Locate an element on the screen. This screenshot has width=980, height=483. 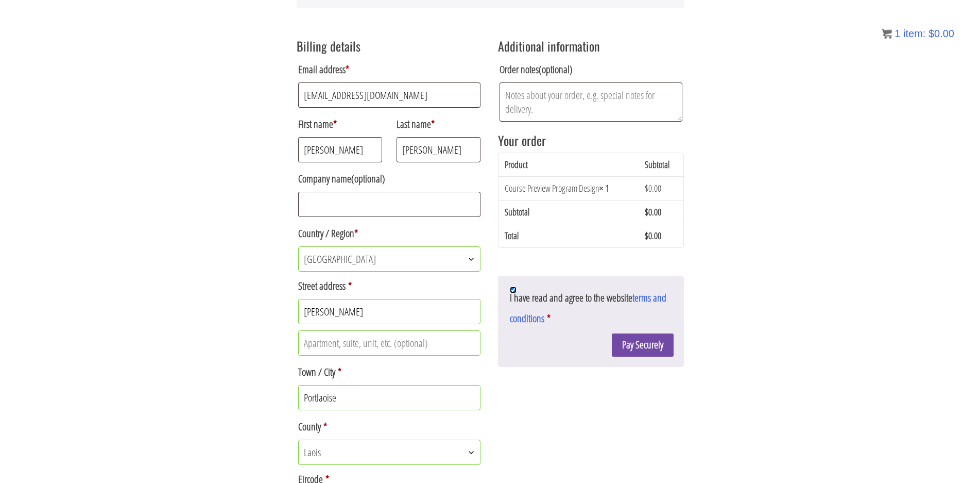
label: Street address is located at coordinates (389, 286).